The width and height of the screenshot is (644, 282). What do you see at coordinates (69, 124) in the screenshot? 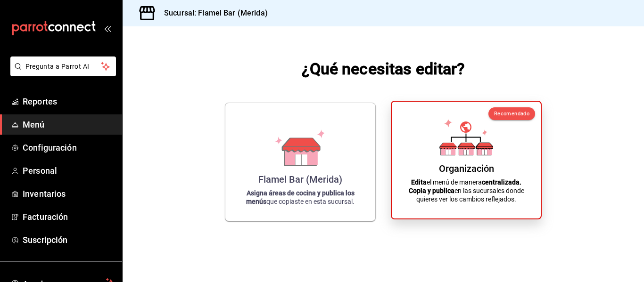
I see `span: Menú` at bounding box center [69, 124].